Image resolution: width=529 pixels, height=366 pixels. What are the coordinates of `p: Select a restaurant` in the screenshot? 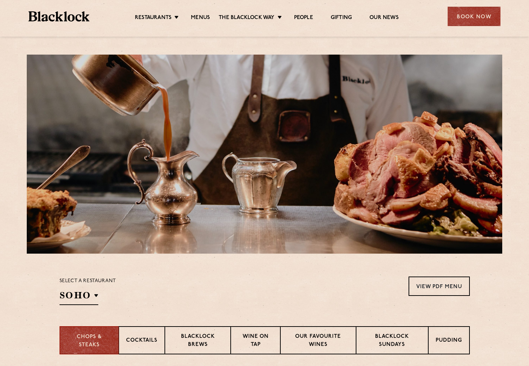 It's located at (88, 281).